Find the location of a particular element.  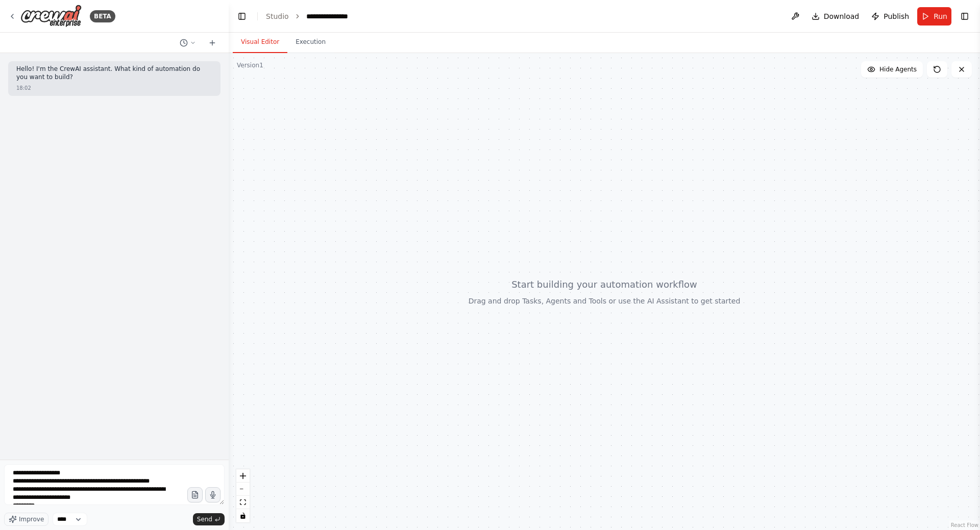

button: Show right sidebar is located at coordinates (964, 16).